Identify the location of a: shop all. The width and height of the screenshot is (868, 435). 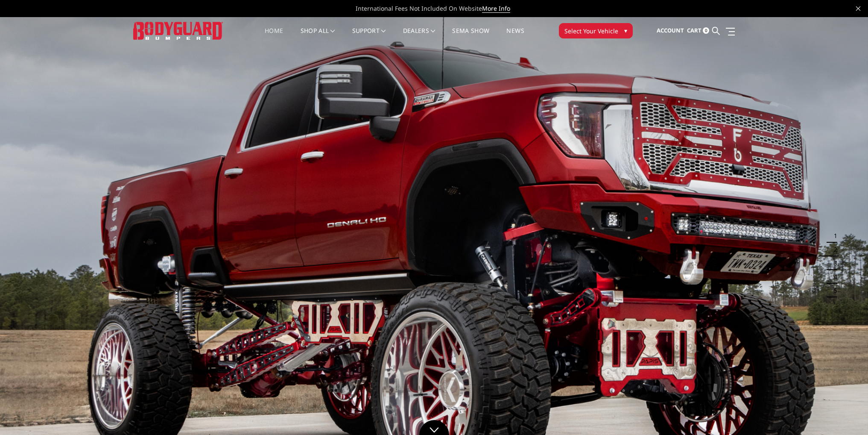
(318, 36).